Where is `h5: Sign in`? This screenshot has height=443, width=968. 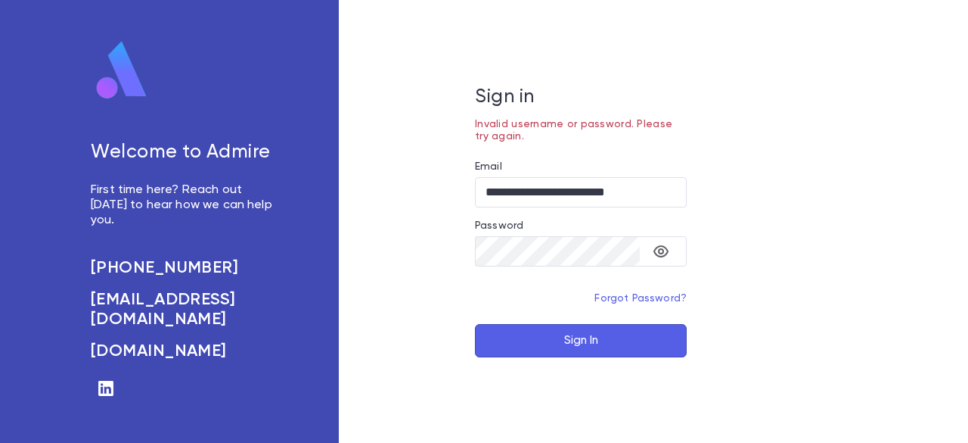
h5: Sign in is located at coordinates (581, 98).